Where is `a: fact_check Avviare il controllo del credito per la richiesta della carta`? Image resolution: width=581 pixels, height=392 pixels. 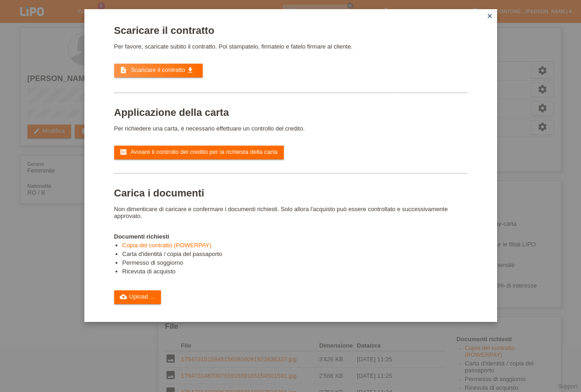
a: fact_check Avviare il controllo del credito per la richiesta della carta is located at coordinates (199, 153).